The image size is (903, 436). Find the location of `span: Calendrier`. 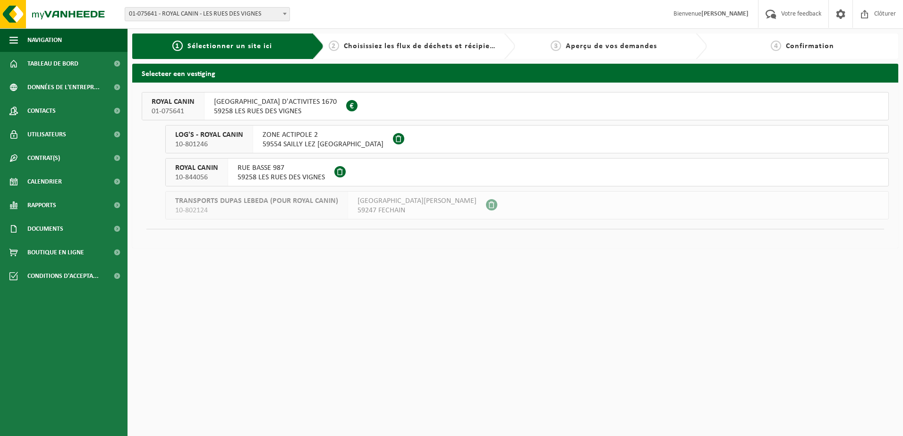

span: Calendrier is located at coordinates (44, 182).